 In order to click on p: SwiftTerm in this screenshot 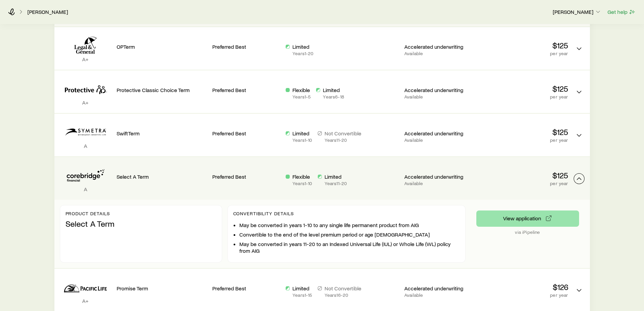, I will do `click(162, 133)`.